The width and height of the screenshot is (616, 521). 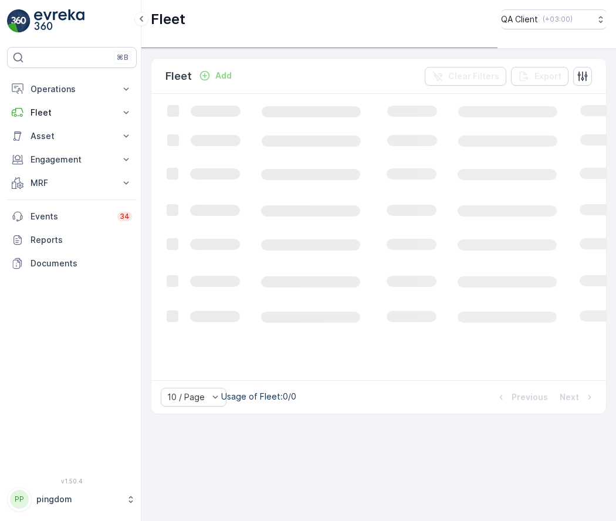 What do you see at coordinates (223, 76) in the screenshot?
I see `p: Add` at bounding box center [223, 76].